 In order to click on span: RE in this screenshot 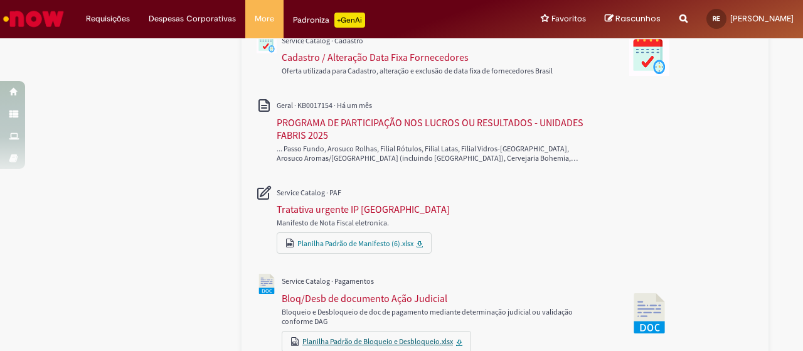, I will do `click(717, 18)`.